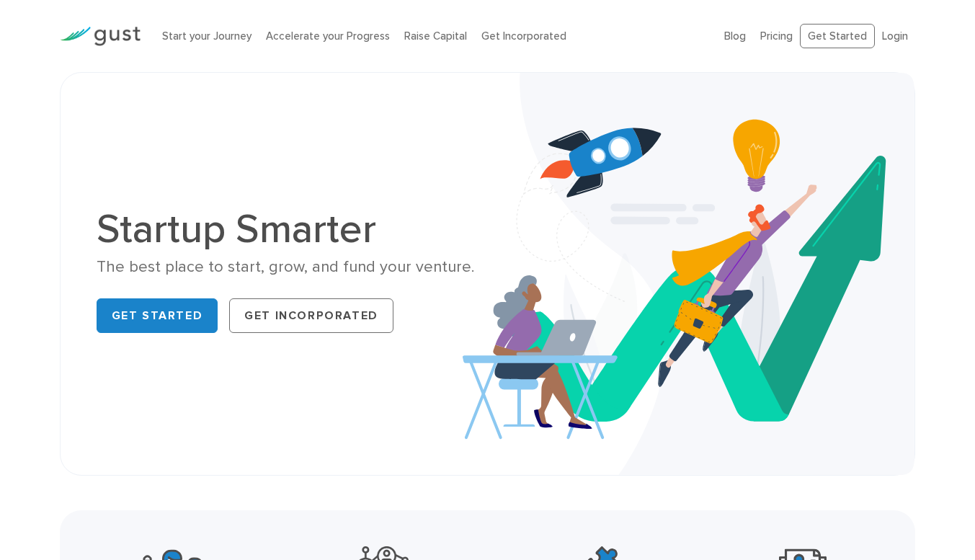 The image size is (975, 560). I want to click on a: Accelerate your Progress, so click(328, 36).